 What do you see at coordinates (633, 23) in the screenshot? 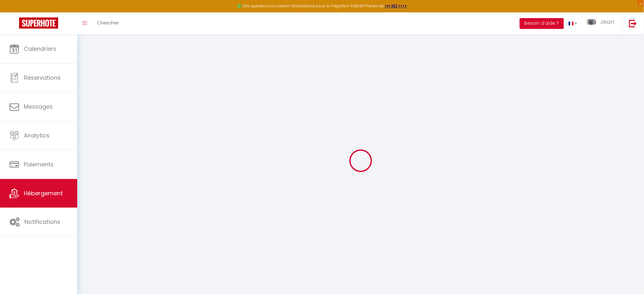
I see `img: logout` at bounding box center [633, 23].